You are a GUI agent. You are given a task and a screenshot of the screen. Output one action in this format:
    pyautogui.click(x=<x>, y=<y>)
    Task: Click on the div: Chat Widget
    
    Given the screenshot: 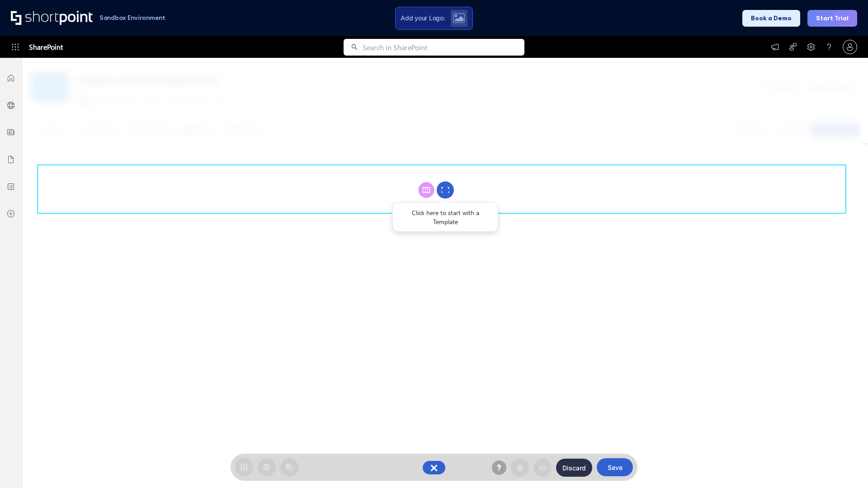 What is the action you would take?
    pyautogui.click(x=845, y=467)
    